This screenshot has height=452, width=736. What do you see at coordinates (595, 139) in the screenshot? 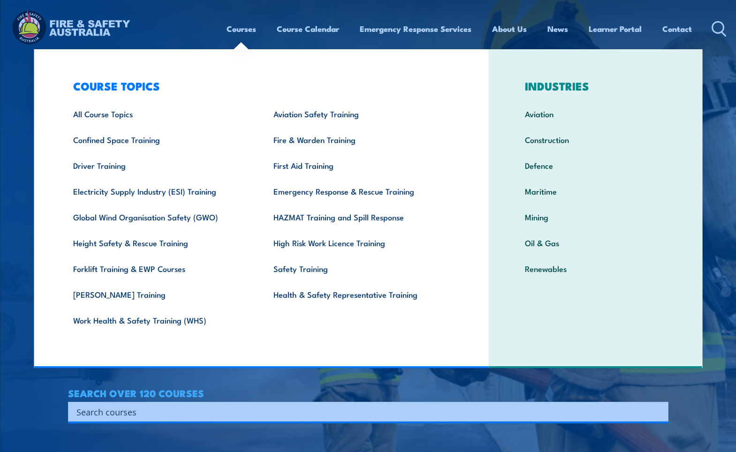
I see `a: Construction` at bounding box center [595, 139].